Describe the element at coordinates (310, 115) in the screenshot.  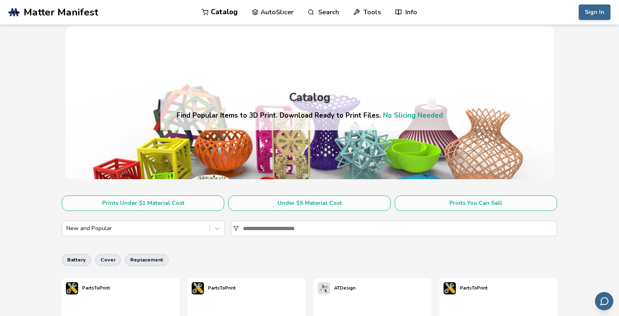
I see `h4: Find Popular Items to 3D Print. Download Ready to Print Files.` at that location.